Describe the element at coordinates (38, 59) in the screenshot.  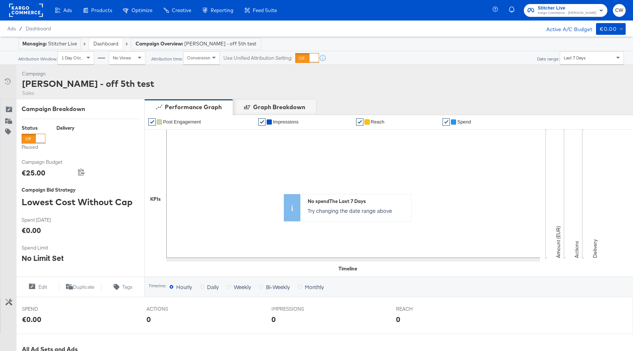
I see `div: Attribution Window:` at that location.